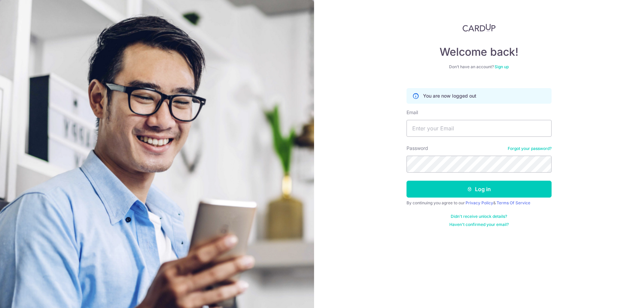 Image resolution: width=644 pixels, height=308 pixels. What do you see at coordinates (479, 217) in the screenshot?
I see `a: Didn't receive unlock details?` at bounding box center [479, 217].